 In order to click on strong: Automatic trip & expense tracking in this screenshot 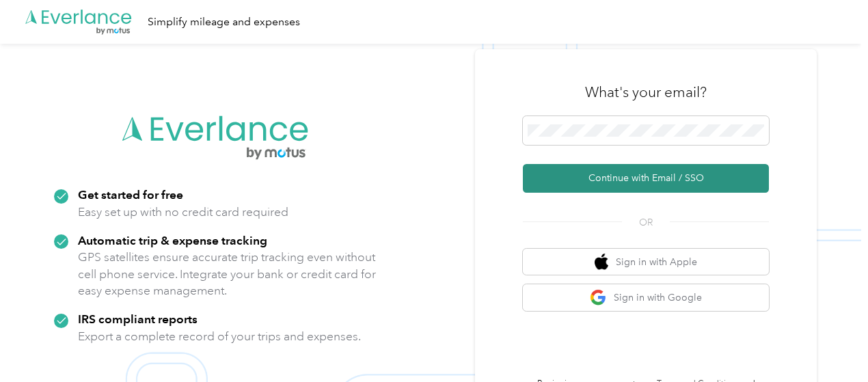, I will do `click(172, 239)`.